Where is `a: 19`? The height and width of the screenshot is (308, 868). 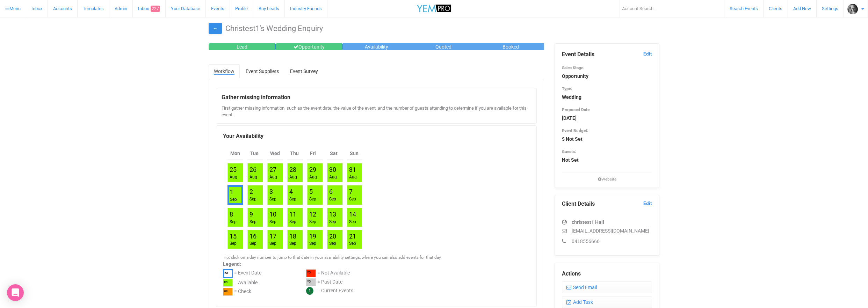
a: 19 is located at coordinates (313, 236).